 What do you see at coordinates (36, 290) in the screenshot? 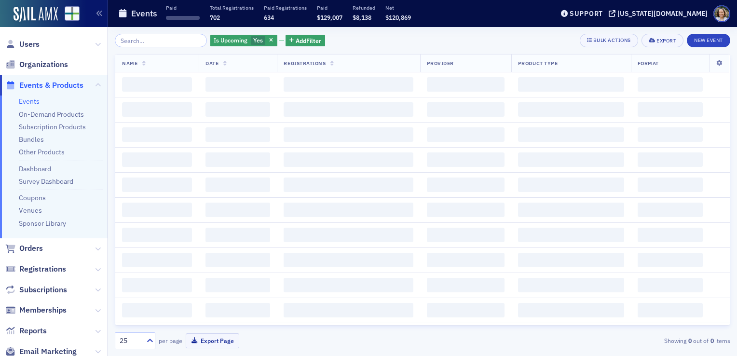
I see `a: Subscriptions` at bounding box center [36, 290].